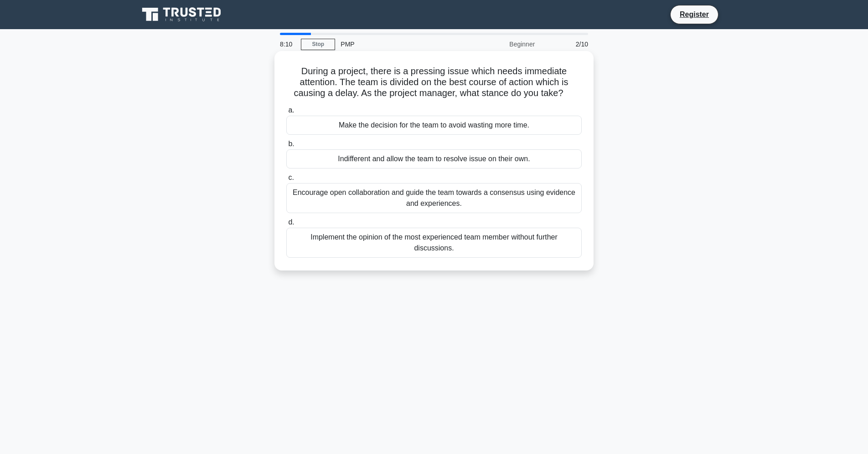 This screenshot has height=454, width=868. What do you see at coordinates (694, 15) in the screenshot?
I see `a: Register` at bounding box center [694, 15].